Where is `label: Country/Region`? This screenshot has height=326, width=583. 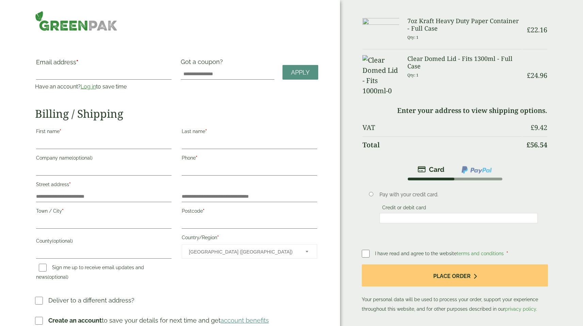
label: Country/Region is located at coordinates (250, 239).